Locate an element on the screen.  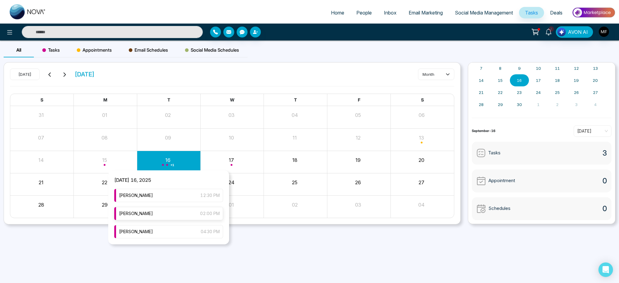
button: September 18, 2025 is located at coordinates (557, 80).